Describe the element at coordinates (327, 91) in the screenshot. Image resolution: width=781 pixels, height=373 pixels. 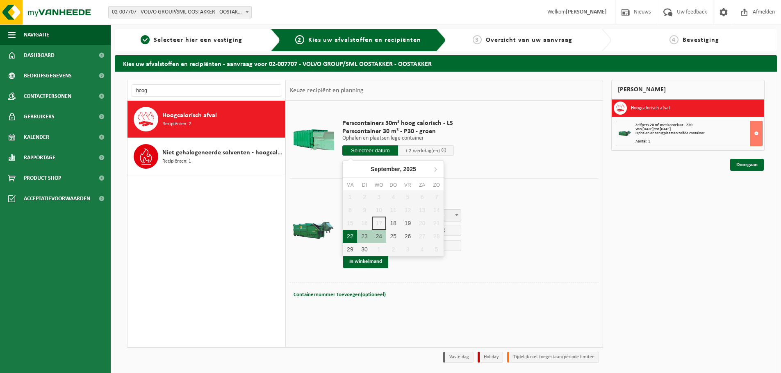
I see `div: Keuze recipiënt en planning` at that location.